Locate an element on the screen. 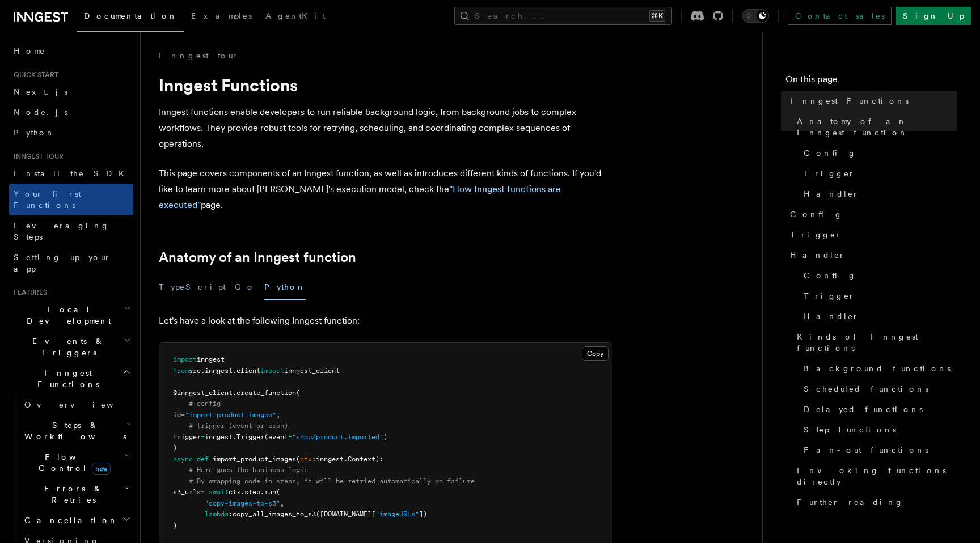 This screenshot has height=543, width=980. button: Copy is located at coordinates (595, 353).